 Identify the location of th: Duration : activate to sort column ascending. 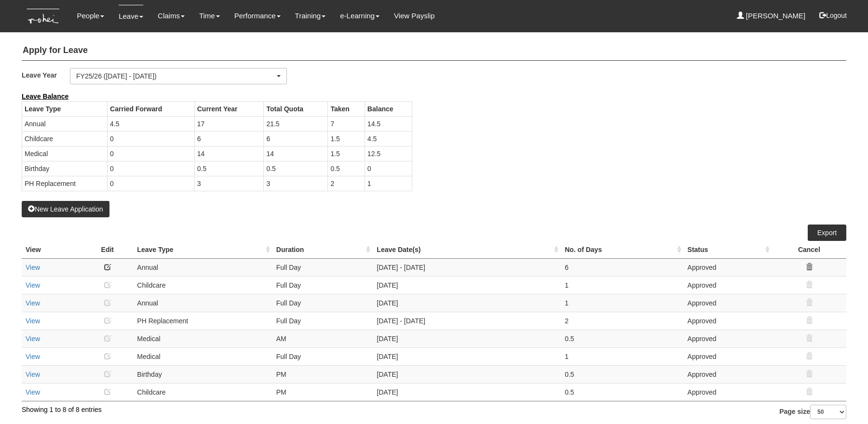
(323, 250).